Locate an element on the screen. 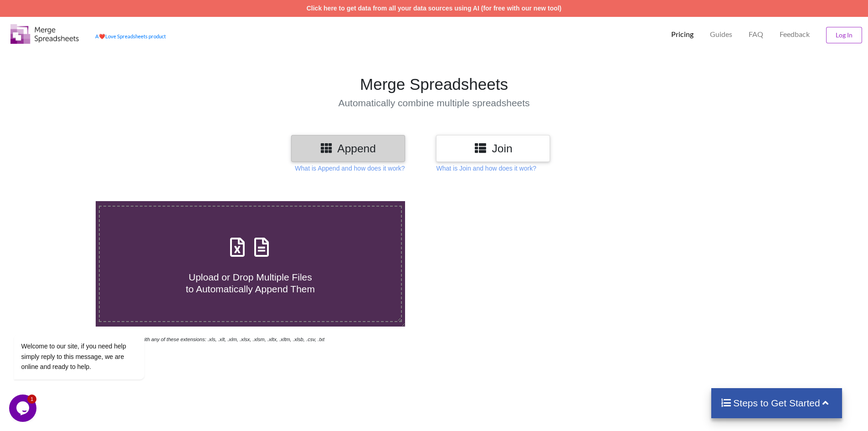 This screenshot has height=431, width=868. div: Welcome to our site, if you need help simply reply to this message, we are online and ready to help. is located at coordinates (82, 105).